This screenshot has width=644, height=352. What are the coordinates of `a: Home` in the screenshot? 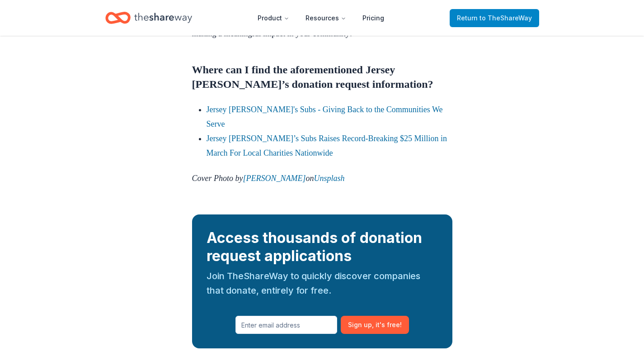 It's located at (149, 18).